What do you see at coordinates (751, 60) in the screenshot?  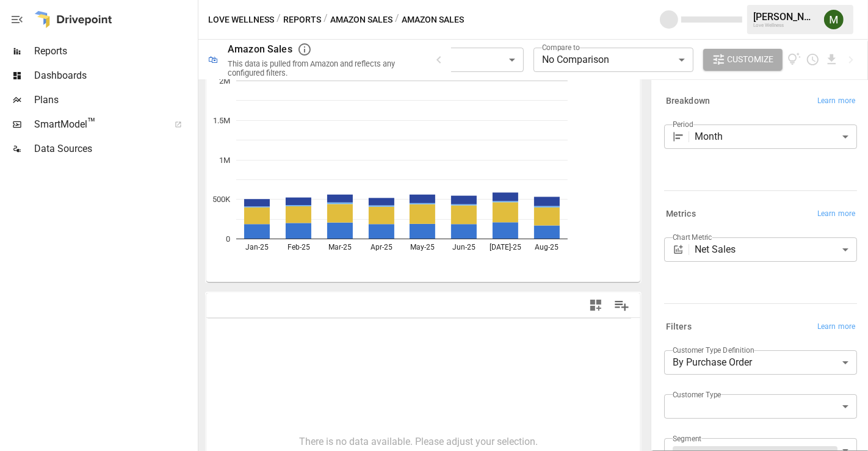 I see `span: Customize` at bounding box center [751, 60].